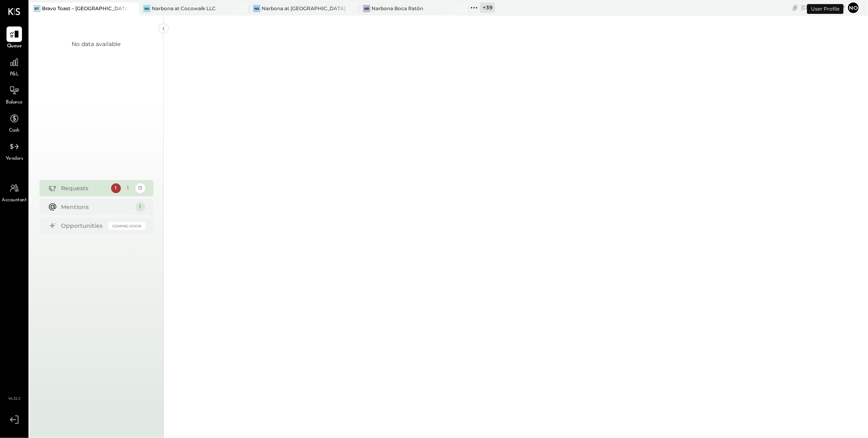  I want to click on div: Mentions, so click(96, 207).